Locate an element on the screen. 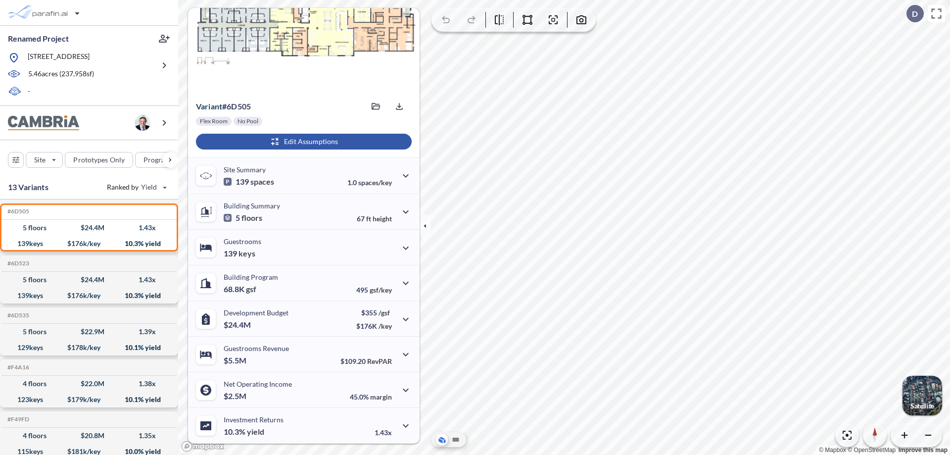  p: Guestrooms is located at coordinates (242, 241).